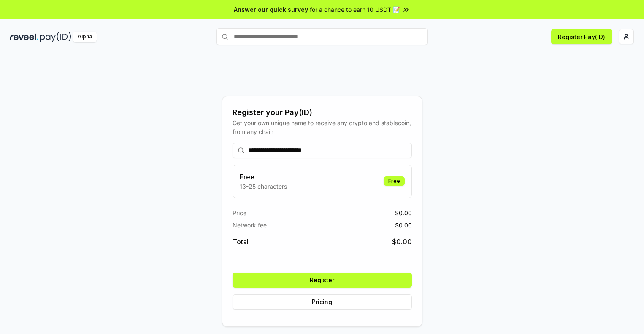 The height and width of the screenshot is (334, 644). Describe the element at coordinates (249, 225) in the screenshot. I see `span: Network fee` at that location.